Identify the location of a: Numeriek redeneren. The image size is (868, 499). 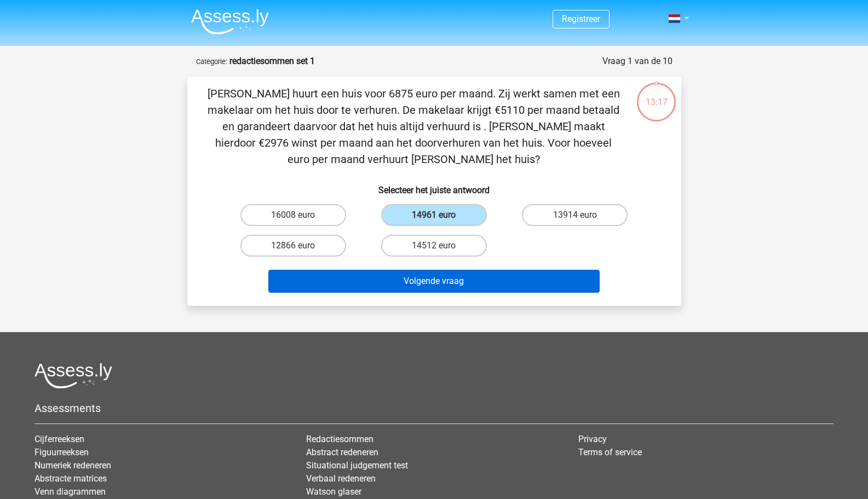
(73, 465).